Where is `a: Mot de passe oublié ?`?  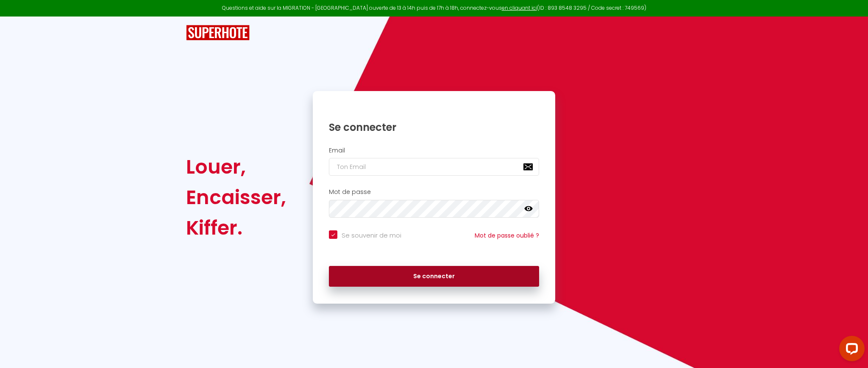 a: Mot de passe oublié ? is located at coordinates (507, 236).